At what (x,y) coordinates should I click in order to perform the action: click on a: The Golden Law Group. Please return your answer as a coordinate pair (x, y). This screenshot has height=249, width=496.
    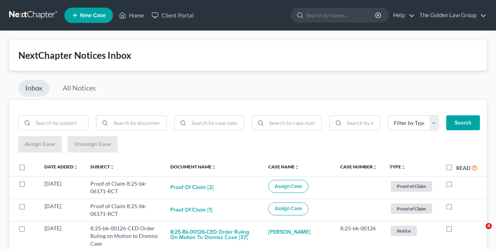
    Looking at the image, I should click on (451, 15).